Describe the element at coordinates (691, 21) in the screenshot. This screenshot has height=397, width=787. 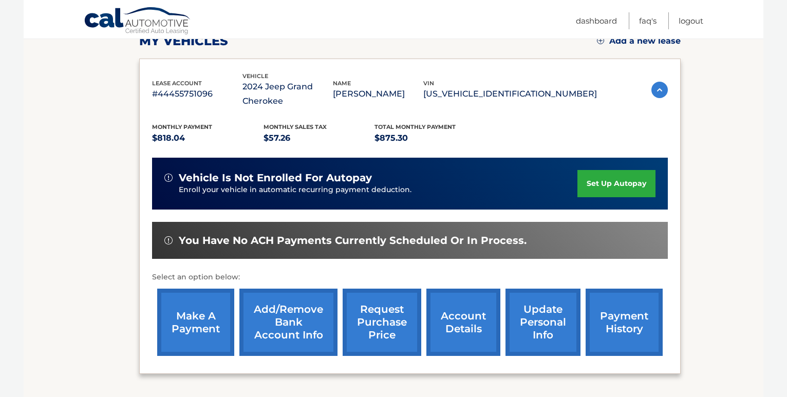
I see `a: Logout` at that location.